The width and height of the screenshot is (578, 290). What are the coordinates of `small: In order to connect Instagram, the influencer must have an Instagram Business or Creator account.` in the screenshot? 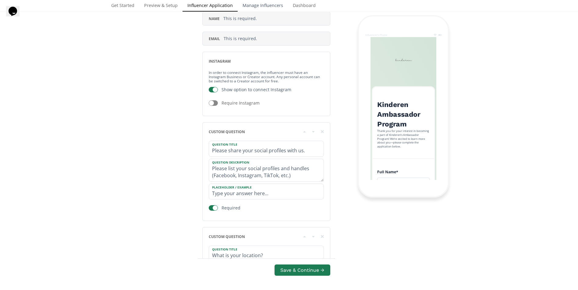 It's located at (264, 77).